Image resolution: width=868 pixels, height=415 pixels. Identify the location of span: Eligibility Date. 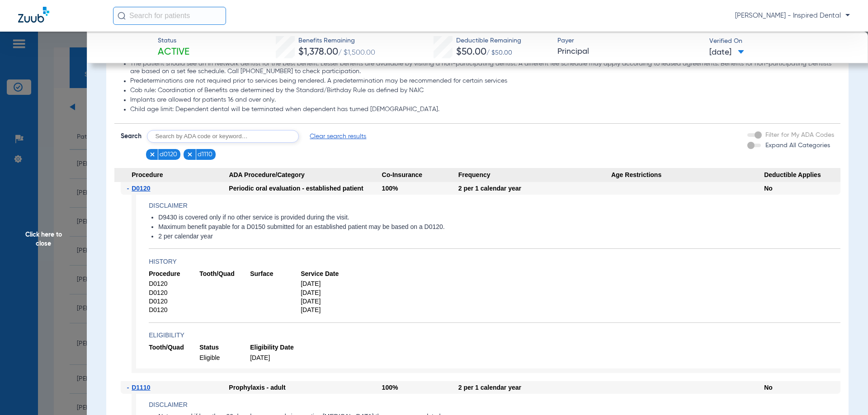
(275, 347).